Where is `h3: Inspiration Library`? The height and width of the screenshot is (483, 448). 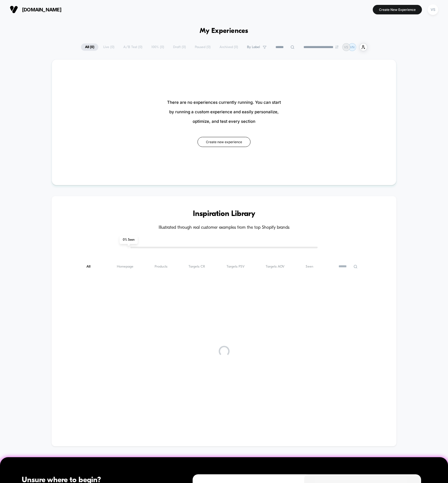
h3: Inspiration Library is located at coordinates (224, 214).